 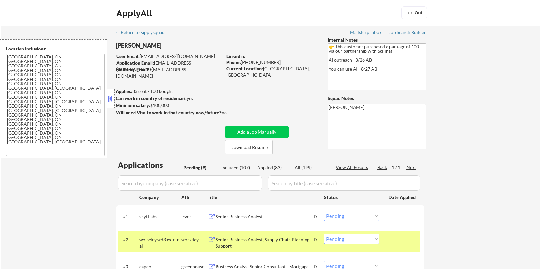 I want to click on div: Applied (83), so click(x=273, y=168).